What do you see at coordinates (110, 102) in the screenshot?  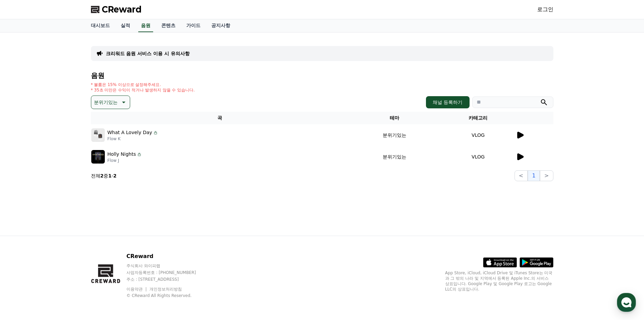 I see `button: 분위기있는` at bounding box center [110, 102].